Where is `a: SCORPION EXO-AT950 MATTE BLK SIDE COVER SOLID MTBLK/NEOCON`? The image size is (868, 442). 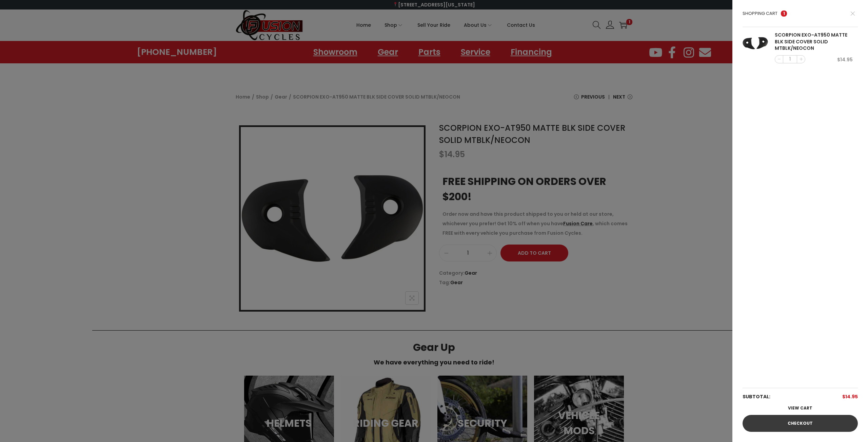
a: SCORPION EXO-AT950 MATTE BLK SIDE COVER SOLID MTBLK/NEOCON is located at coordinates (814, 42).